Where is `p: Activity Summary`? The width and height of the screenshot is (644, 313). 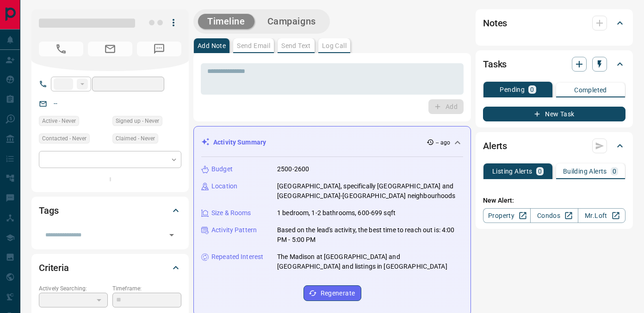 p: Activity Summary is located at coordinates (240, 142).